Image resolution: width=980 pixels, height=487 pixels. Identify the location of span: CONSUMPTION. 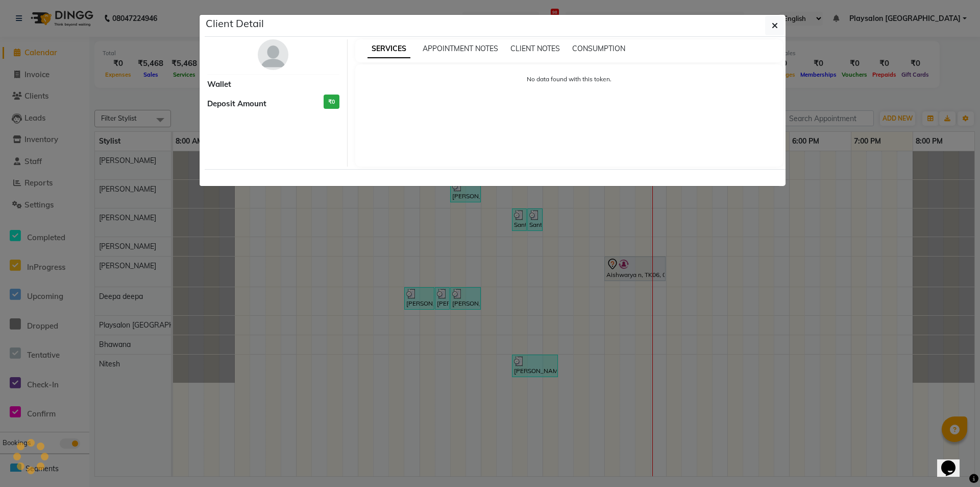
(599, 48).